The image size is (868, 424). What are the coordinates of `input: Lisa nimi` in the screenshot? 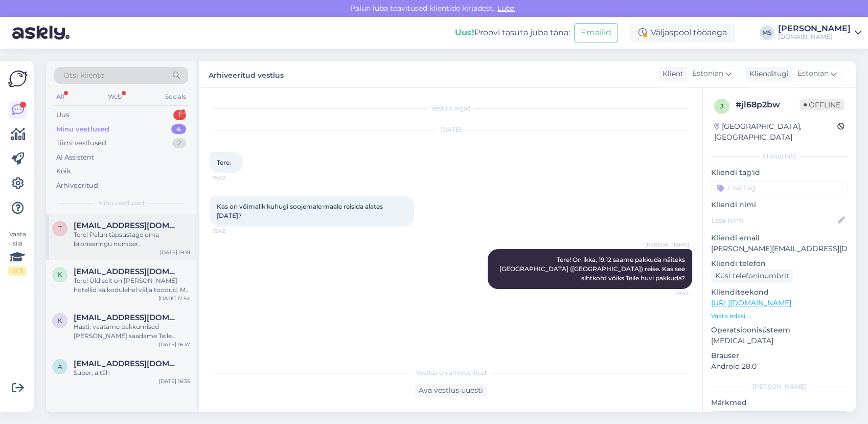 It's located at (774, 220).